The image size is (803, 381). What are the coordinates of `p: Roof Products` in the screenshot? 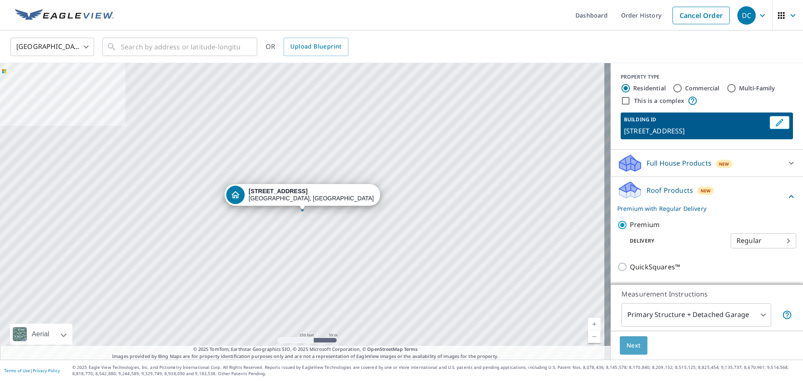 It's located at (669, 190).